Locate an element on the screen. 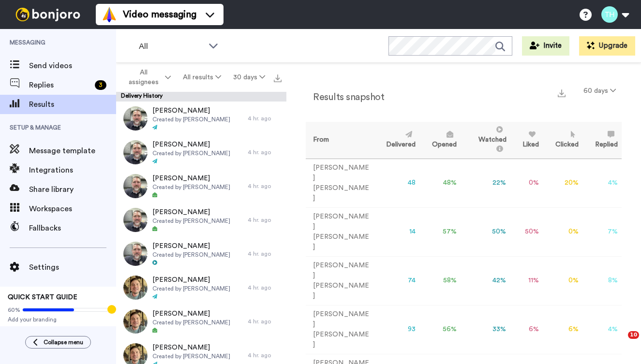 The height and width of the screenshot is (364, 641). img: b1b39cd4-16c1-401f-bcd0-afd32a606870-thumb.jpg is located at coordinates (135, 322).